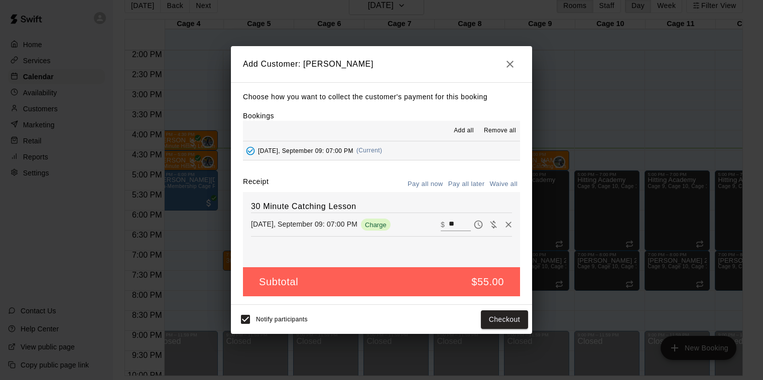 The height and width of the screenshot is (380, 763). Describe the element at coordinates (258, 116) in the screenshot. I see `label: Bookings` at that location.